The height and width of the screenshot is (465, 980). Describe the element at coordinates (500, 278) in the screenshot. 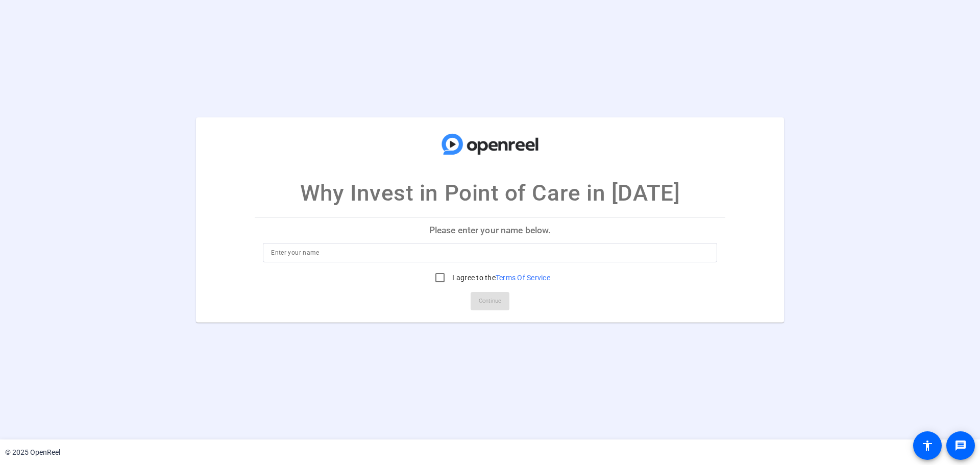

I see `label: I agree to the` at that location.